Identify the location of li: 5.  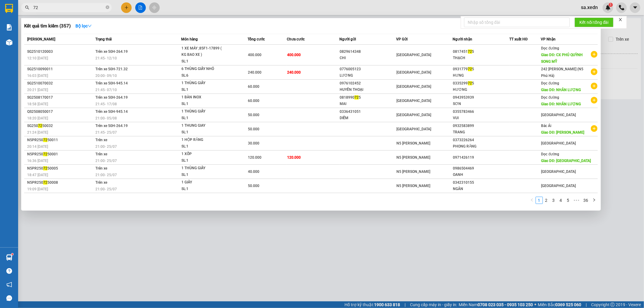
(568, 200).